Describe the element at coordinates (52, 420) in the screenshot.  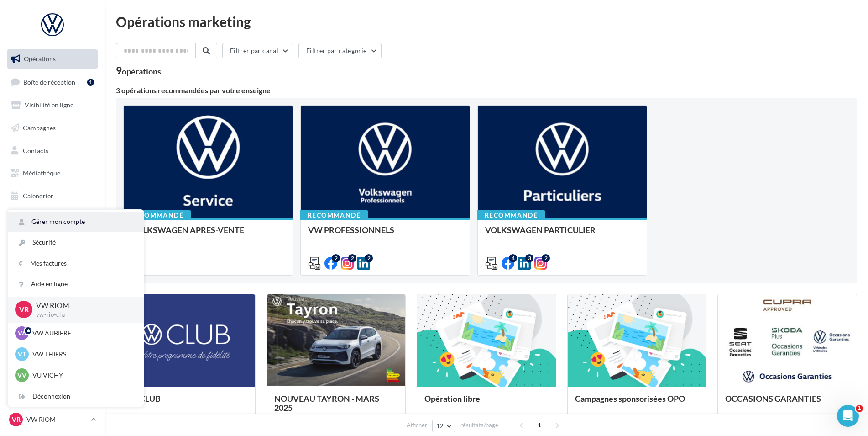
I see `a: VR VW RIOM` at that location.